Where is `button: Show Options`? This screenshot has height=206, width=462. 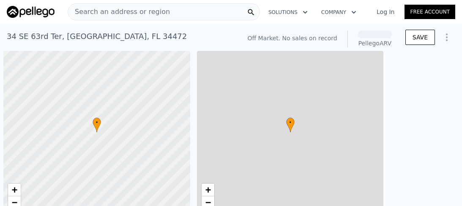
button: Show Options is located at coordinates (447, 37).